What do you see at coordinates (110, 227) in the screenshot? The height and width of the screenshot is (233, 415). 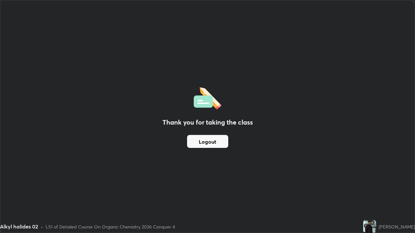 I see `div: L51 of Detailed Course On Organic Chemistry 2026 Conquer 4` at bounding box center [110, 227].